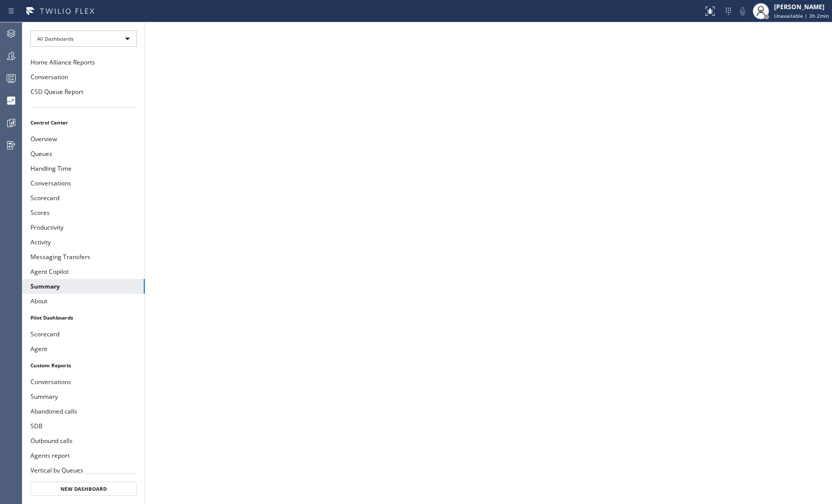 The height and width of the screenshot is (504, 832). What do you see at coordinates (84, 317) in the screenshot?
I see `li: Pilot Dashboards` at bounding box center [84, 317].